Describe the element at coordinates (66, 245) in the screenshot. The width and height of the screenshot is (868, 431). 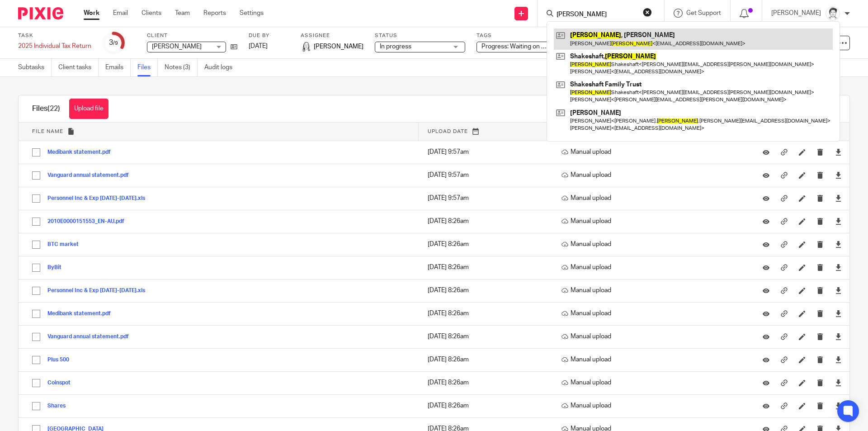
I see `button: BTC market` at that location.